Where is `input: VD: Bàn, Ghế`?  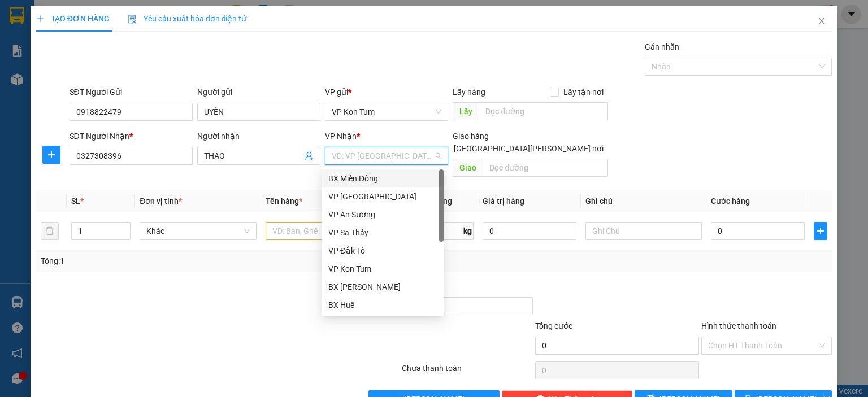
input: VD: Bàn, Ghế is located at coordinates (324, 231).